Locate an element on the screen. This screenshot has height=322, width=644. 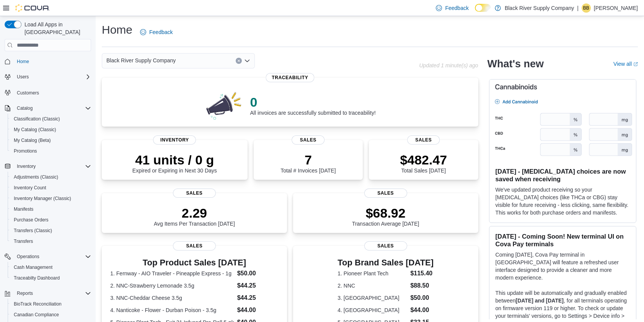
span: Transfers (Classic) is located at coordinates (33, 230).